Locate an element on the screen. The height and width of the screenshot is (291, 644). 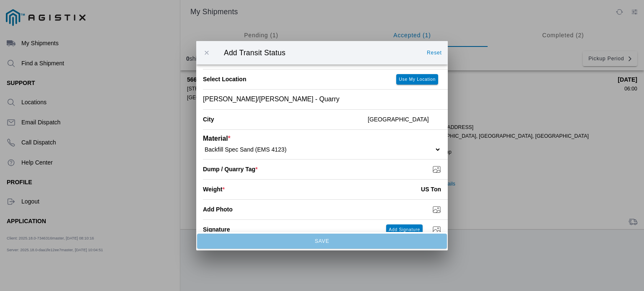
ion-button: Reset is located at coordinates (434, 52).